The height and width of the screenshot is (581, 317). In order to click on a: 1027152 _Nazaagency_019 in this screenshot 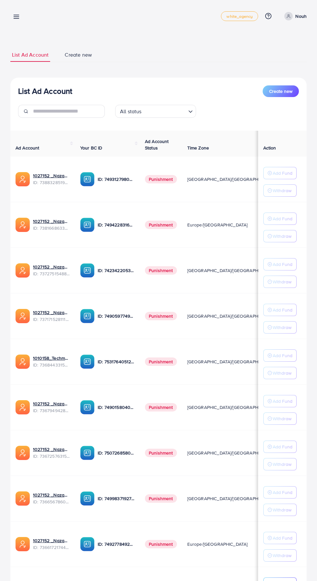, I will do `click(51, 176)`.